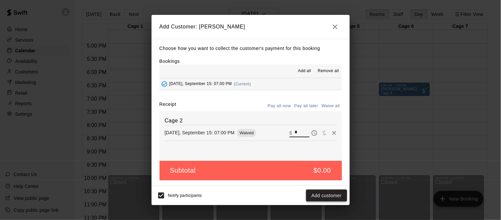 The width and height of the screenshot is (501, 220). What do you see at coordinates (328, 71) in the screenshot?
I see `span: Remove all` at bounding box center [328, 71].